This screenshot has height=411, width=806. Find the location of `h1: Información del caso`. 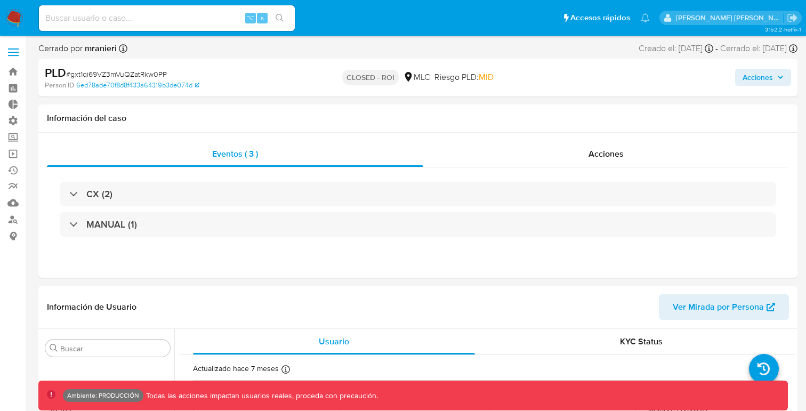

h1: Información del caso is located at coordinates (418, 118).